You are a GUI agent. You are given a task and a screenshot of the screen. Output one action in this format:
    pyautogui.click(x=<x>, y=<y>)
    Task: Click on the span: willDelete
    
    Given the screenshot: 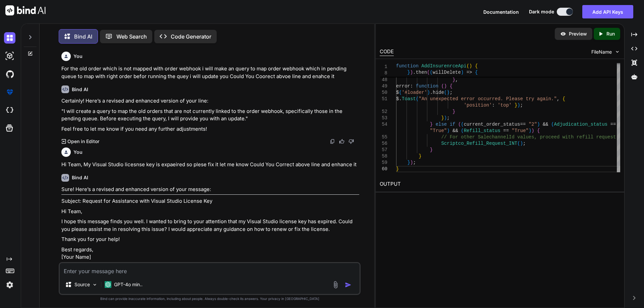 What is the action you would take?
    pyautogui.click(x=447, y=72)
    